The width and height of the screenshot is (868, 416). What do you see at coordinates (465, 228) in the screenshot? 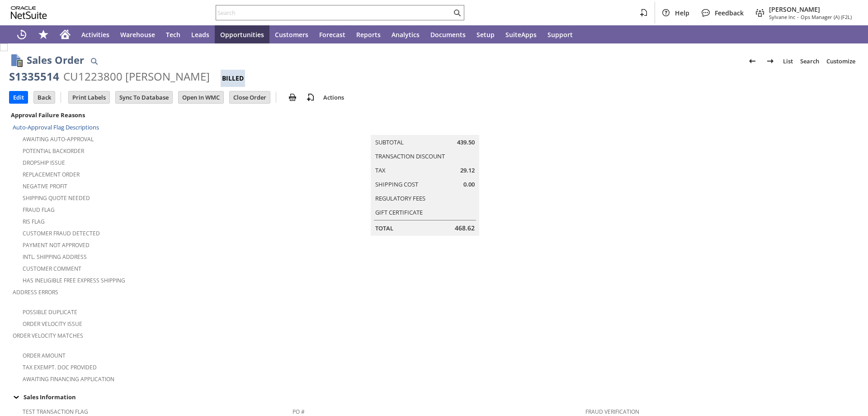
I see `span: 468.62` at bounding box center [465, 228].